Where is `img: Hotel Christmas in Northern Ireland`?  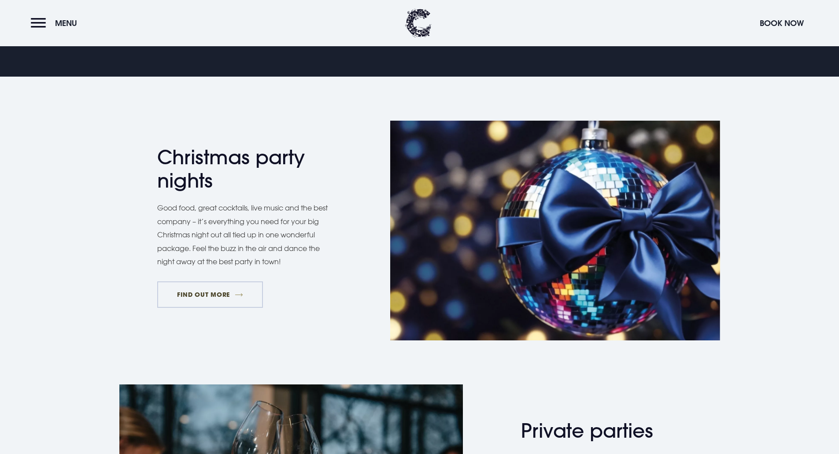 img: Hotel Christmas in Northern Ireland is located at coordinates (555, 230).